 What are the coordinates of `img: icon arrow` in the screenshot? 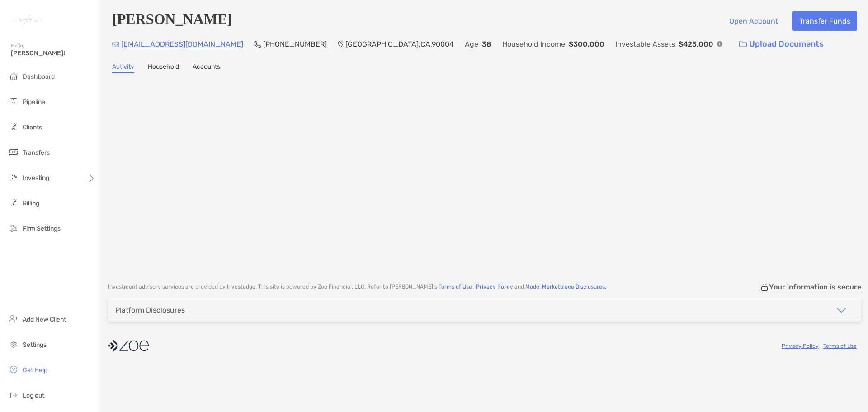 It's located at (841, 310).